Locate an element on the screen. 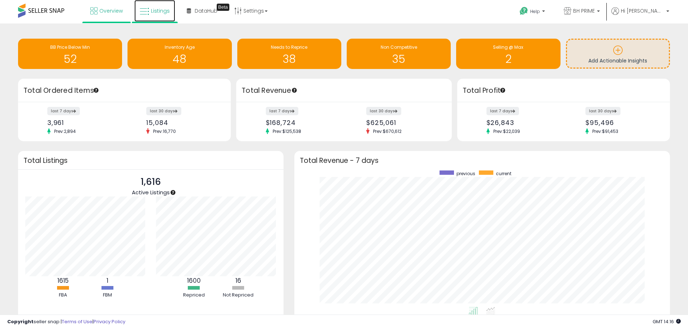  span: Prev: 2,894 is located at coordinates (65, 131).